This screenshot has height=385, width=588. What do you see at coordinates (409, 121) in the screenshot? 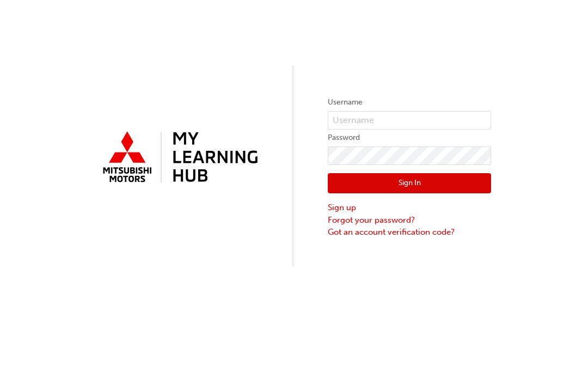
I see `input: Username` at bounding box center [409, 121].